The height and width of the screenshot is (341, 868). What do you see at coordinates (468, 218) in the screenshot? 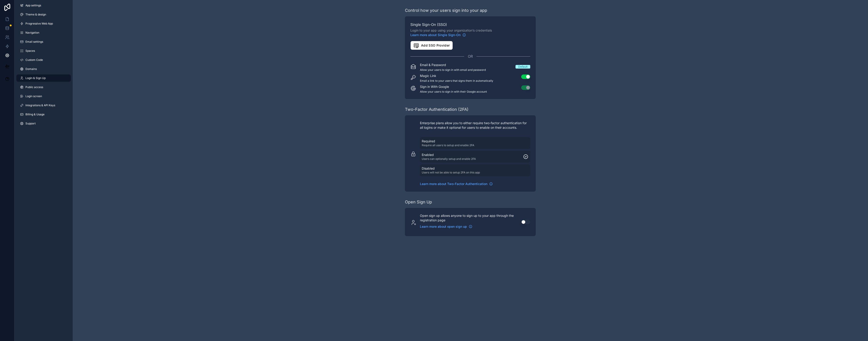
I see `p: Open sign up allows anyone to sign up to your app through the registration page` at bounding box center [468, 218].